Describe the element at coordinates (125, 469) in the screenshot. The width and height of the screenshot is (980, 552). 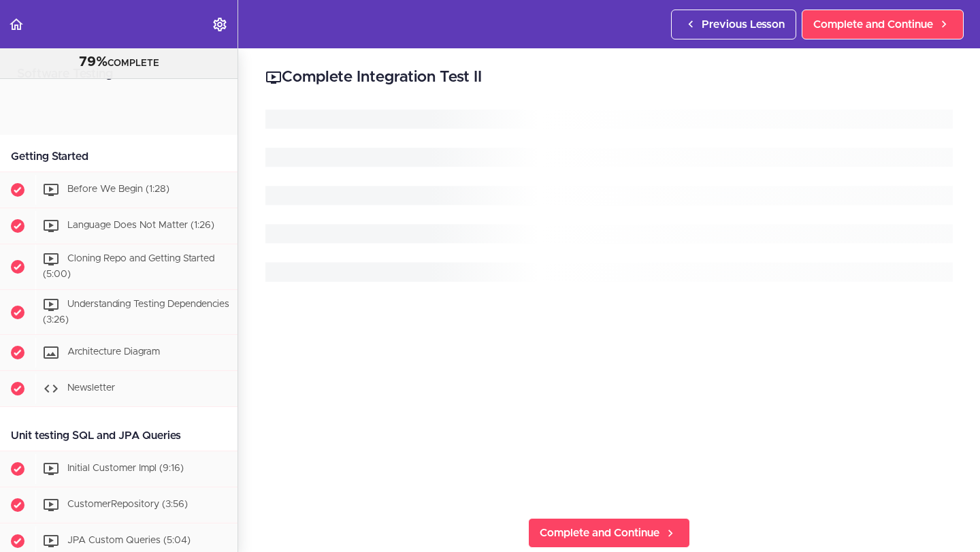
I see `span: Initial Customer Impl (9:16)` at that location.